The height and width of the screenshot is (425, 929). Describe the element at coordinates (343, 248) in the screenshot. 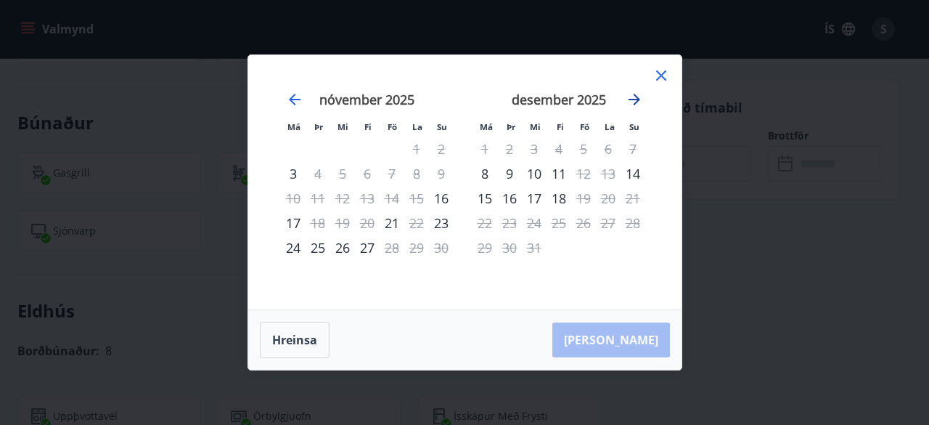

I see `div: 26` at that location.